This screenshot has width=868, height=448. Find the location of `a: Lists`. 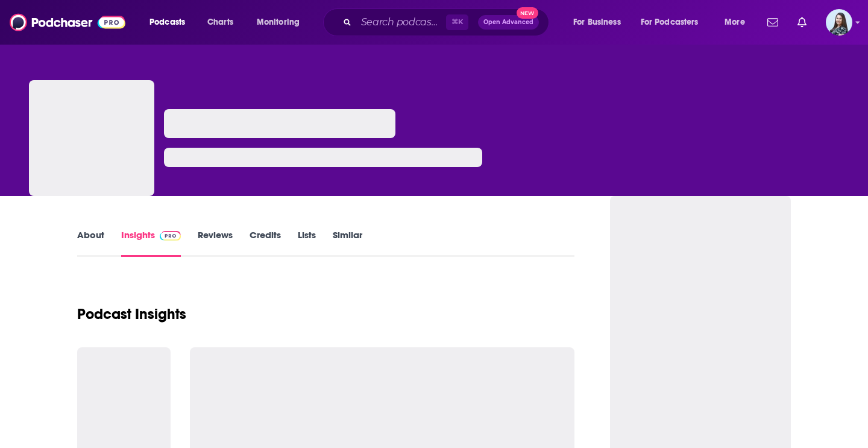

a: Lists is located at coordinates (307, 243).